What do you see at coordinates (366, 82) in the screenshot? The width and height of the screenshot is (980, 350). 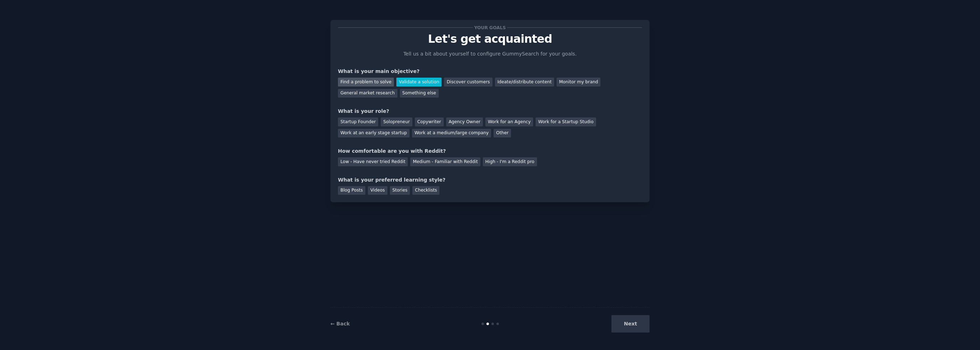 I see `div: Find a problem to solve` at bounding box center [366, 82].